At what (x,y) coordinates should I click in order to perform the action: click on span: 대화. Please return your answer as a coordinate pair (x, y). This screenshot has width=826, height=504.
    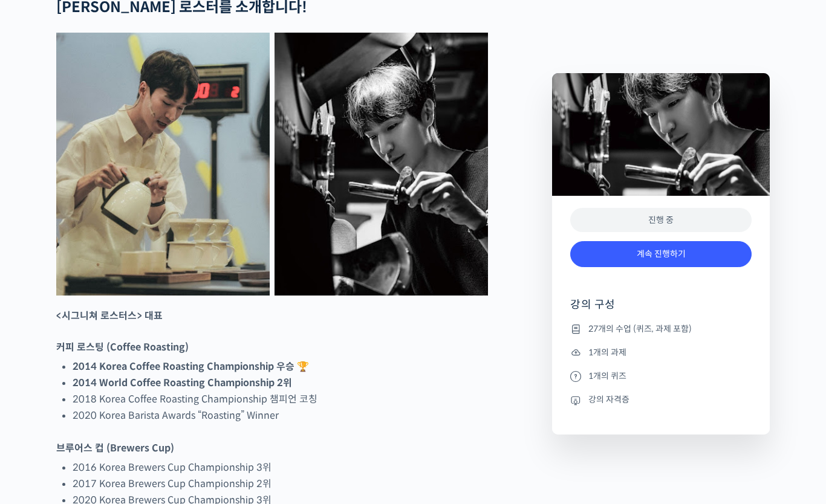
    Looking at the image, I should click on (118, 407).